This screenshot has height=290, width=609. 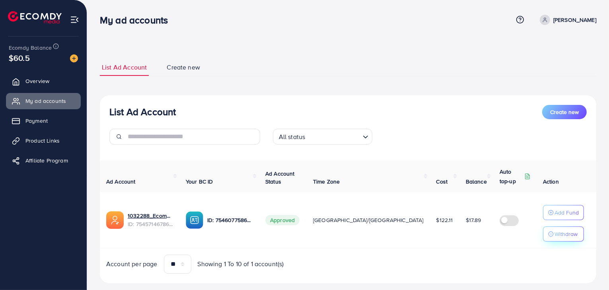 What do you see at coordinates (551, 182) in the screenshot?
I see `span: Action` at bounding box center [551, 182].